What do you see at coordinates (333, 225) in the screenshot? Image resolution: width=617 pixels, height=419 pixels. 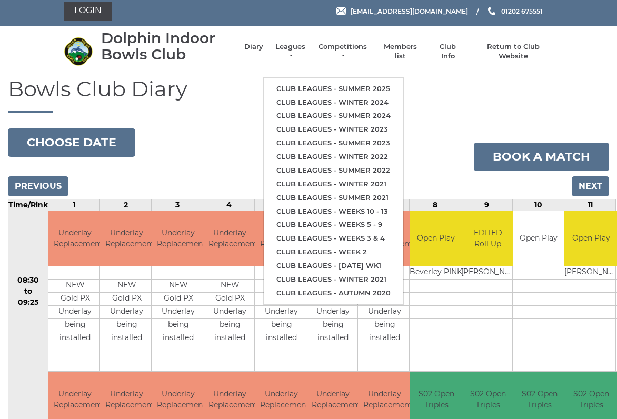 I see `a: Club leagues - Weeks 5 - 9` at bounding box center [333, 225].